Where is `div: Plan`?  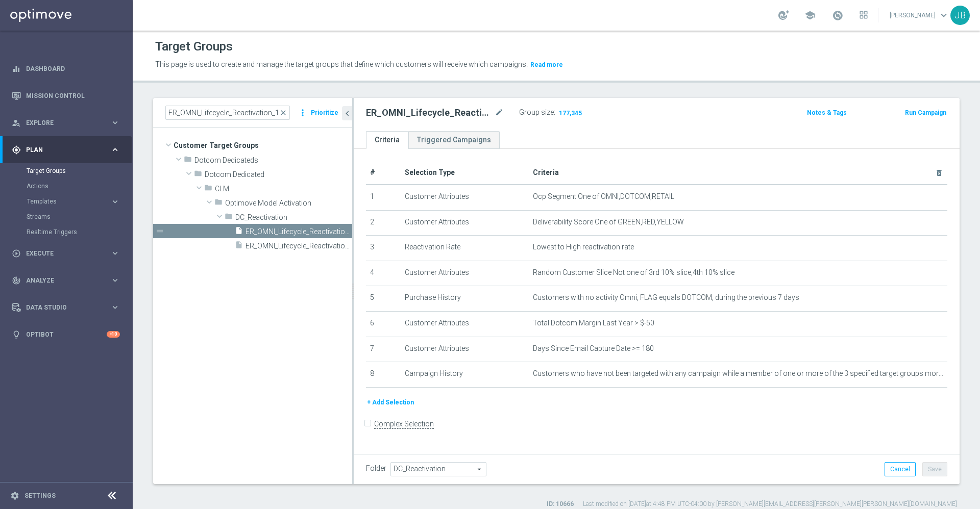 div: Plan is located at coordinates (61, 150).